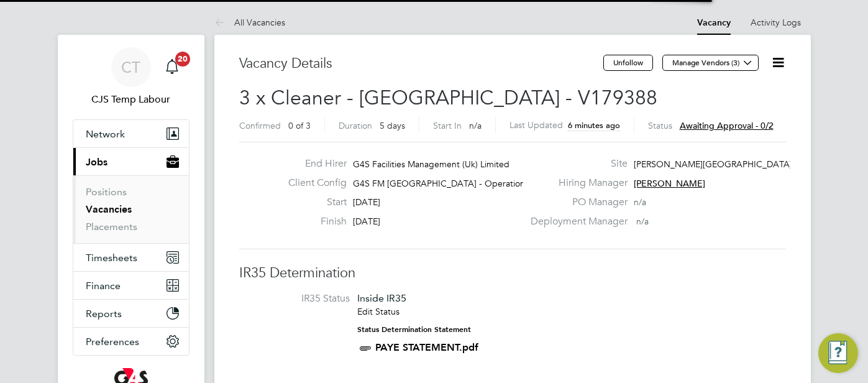 This screenshot has width=868, height=383. I want to click on a: PAYE STATEMENT.pdf, so click(427, 348).